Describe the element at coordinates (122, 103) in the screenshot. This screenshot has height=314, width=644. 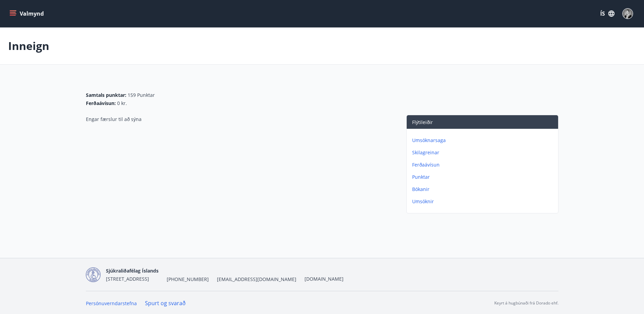
I see `span: 0 kr.` at that location.